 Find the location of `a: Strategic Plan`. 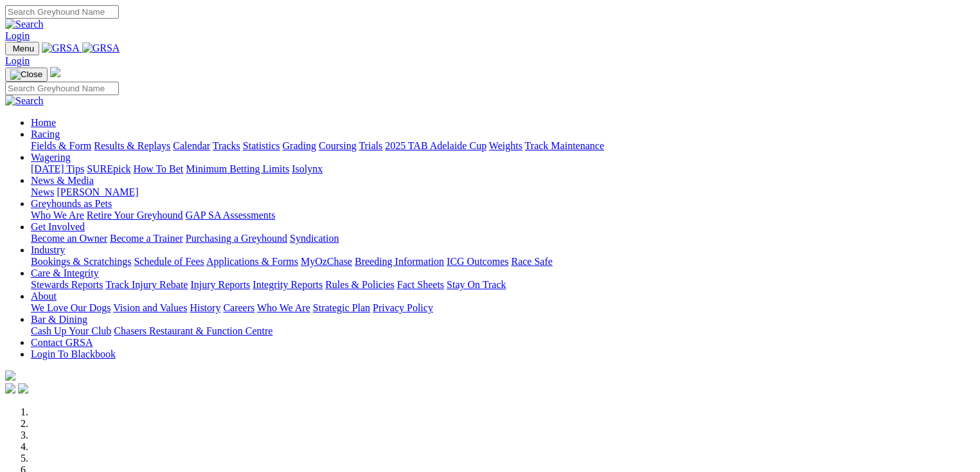

a: Strategic Plan is located at coordinates (341, 307).